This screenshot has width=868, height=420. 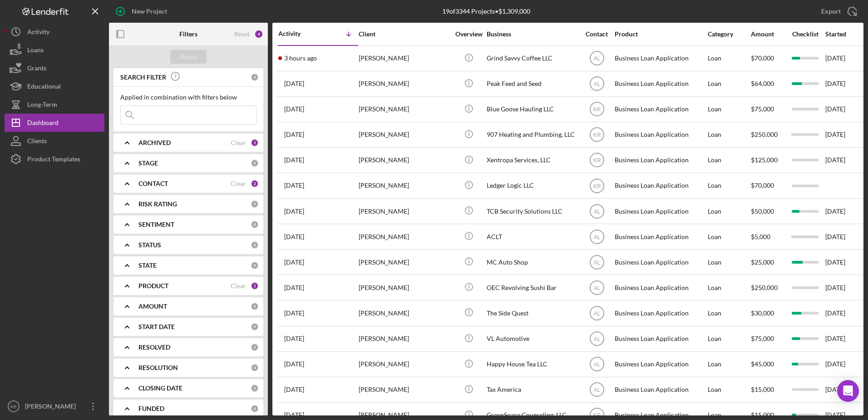 I want to click on div: $64,000, so click(x=767, y=83).